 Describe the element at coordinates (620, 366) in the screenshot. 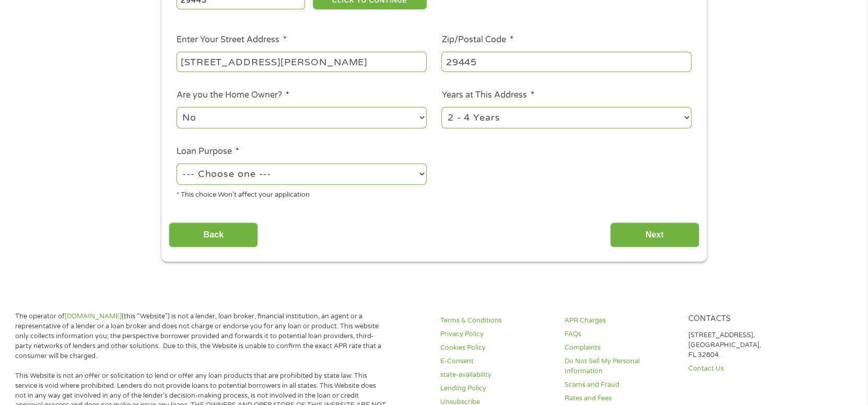

I see `a: Do Not Sell My Personal Information` at that location.